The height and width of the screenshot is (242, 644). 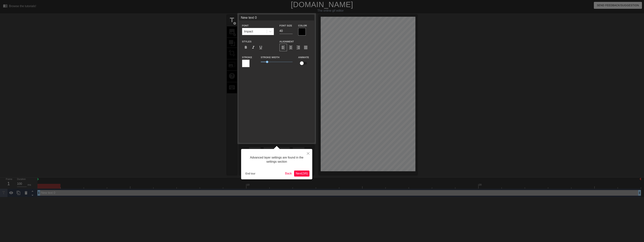 I want to click on button: Back, so click(x=289, y=173).